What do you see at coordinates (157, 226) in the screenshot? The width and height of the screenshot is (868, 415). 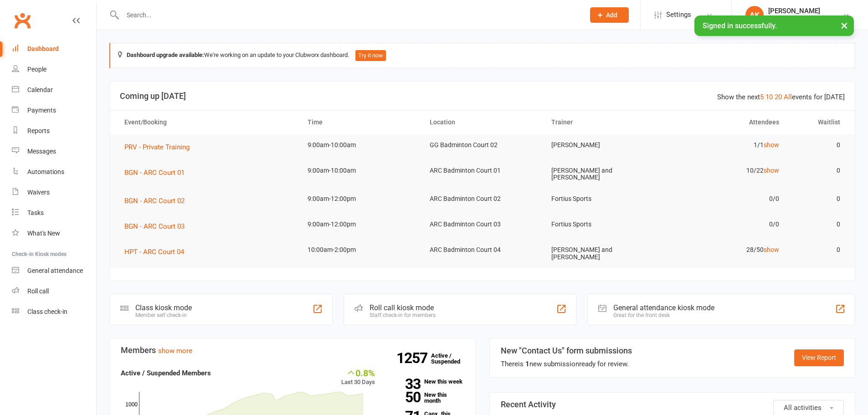 I see `button: BGN - ARC Court 03` at bounding box center [157, 226].